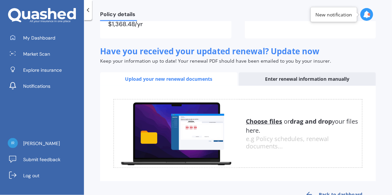  I want to click on a: Submit feedback, so click(44, 160).